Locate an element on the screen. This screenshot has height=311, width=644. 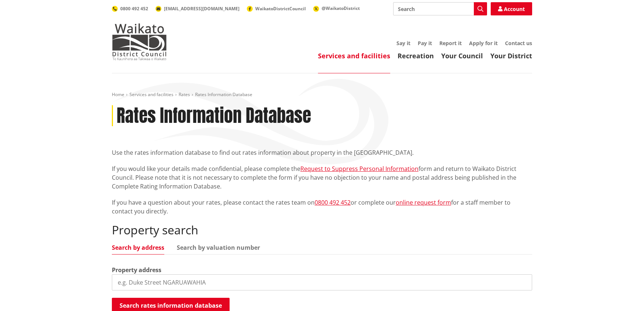
a: Recreation is located at coordinates (416, 56).